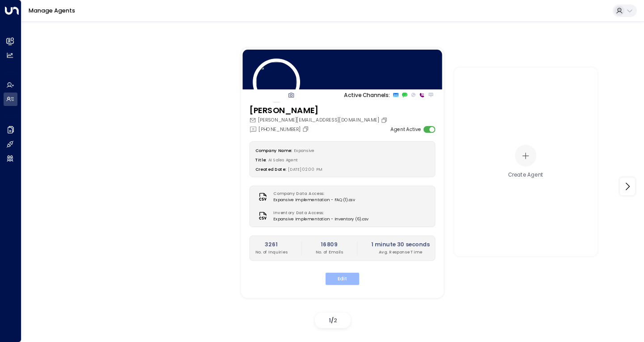 The image size is (644, 342). I want to click on label: Inventory Data Access:, so click(319, 212).